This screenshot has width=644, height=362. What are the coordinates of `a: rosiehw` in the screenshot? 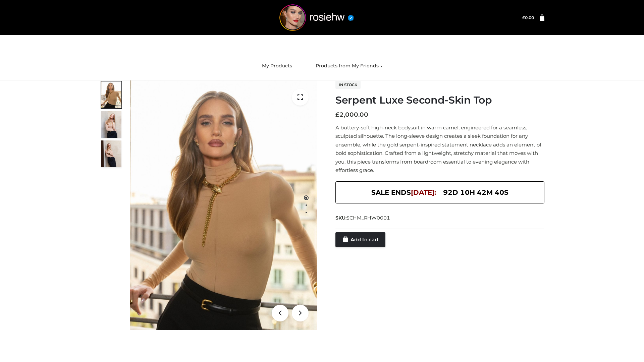 It's located at (317, 18).